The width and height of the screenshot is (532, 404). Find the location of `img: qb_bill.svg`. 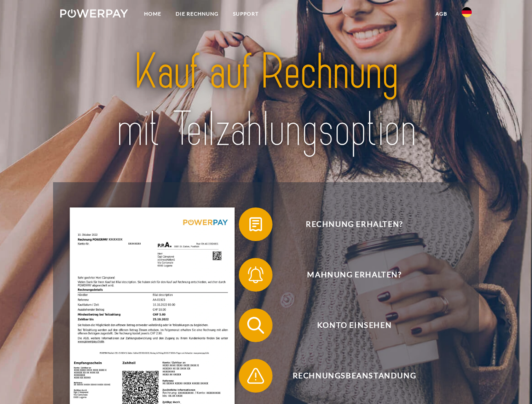

img: qb_bill.svg is located at coordinates (256, 224).